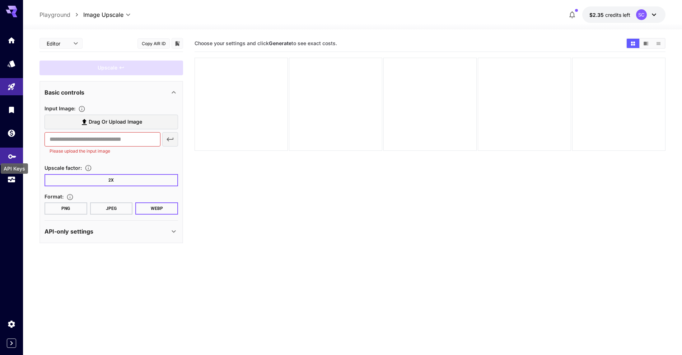 The width and height of the screenshot is (682, 355). I want to click on div: Usage, so click(11, 180).